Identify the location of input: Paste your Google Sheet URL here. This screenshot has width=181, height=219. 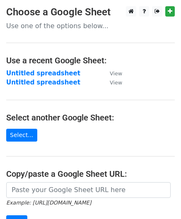
(88, 190).